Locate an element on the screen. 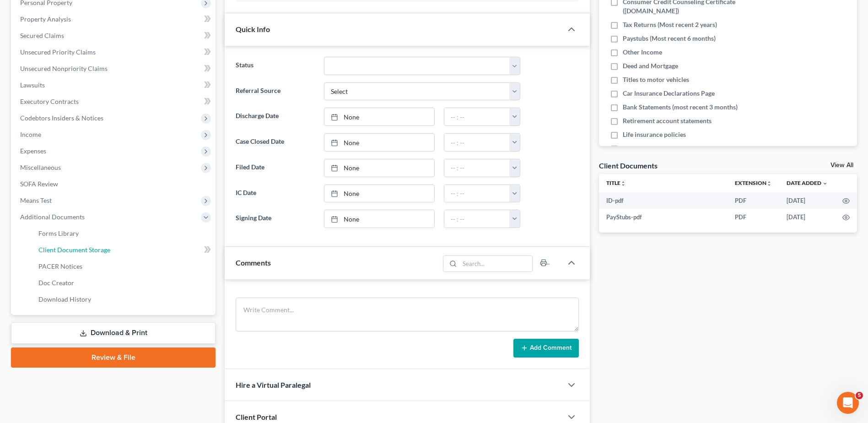 This screenshot has width=868, height=423. span: PACER Notices is located at coordinates (61, 266).